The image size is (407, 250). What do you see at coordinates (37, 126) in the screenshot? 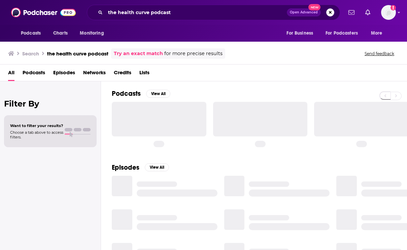
I see `span: Want to filter your results?` at bounding box center [37, 126].